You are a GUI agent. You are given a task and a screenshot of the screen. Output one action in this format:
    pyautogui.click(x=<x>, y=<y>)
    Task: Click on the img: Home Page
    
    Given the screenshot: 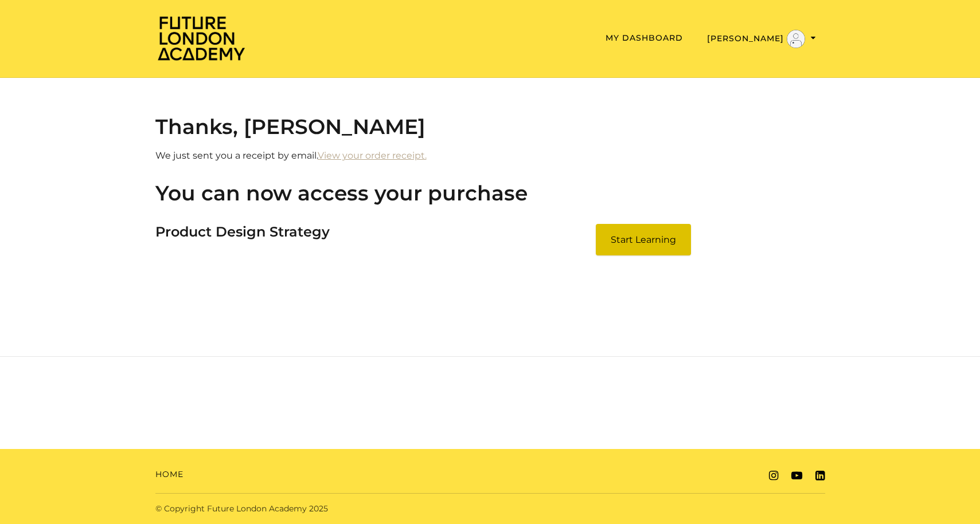 What is the action you would take?
    pyautogui.click(x=201, y=38)
    